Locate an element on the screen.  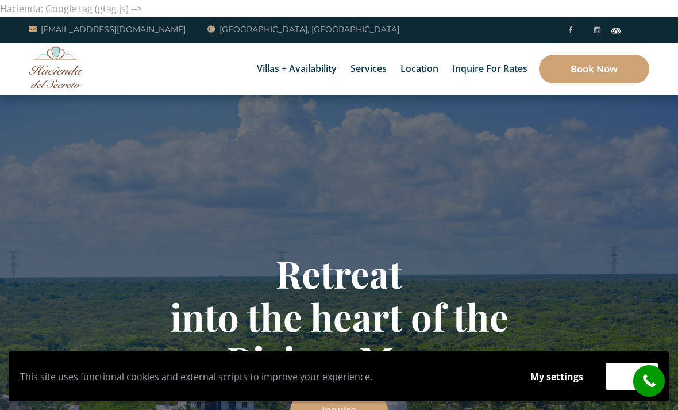
h1: Retreat into the heart of the Riviera Maya is located at coordinates (339, 316).